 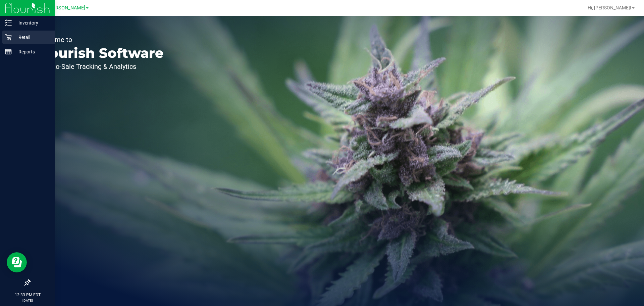 What do you see at coordinates (32, 23) in the screenshot?
I see `p: Inventory` at bounding box center [32, 23].